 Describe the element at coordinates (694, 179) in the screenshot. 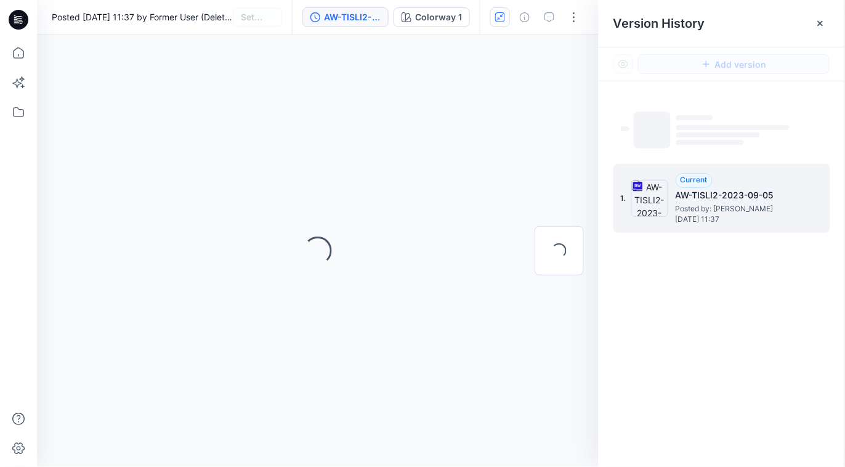

I see `span: Current` at that location.